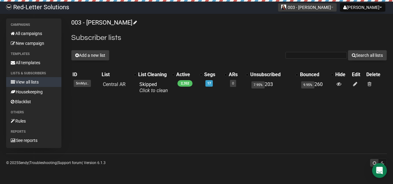  Describe the element at coordinates (376, 75) in the screenshot. I see `div: Delete` at that location.